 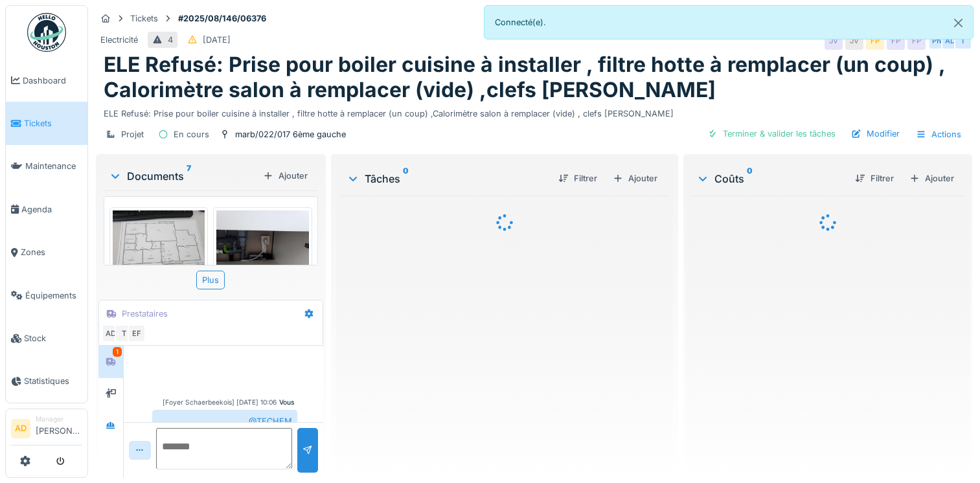 I want to click on div: 4, so click(x=171, y=40).